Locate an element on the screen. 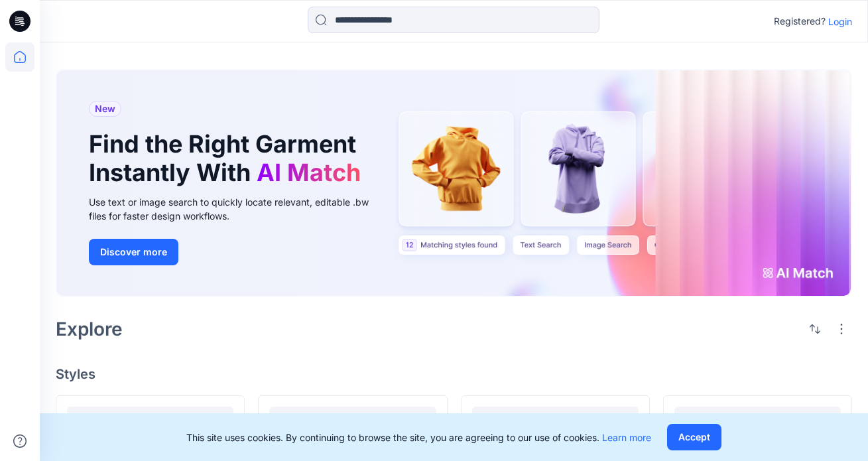 The image size is (868, 461). h1: Find the Right Garment Instantly With is located at coordinates (228, 159).